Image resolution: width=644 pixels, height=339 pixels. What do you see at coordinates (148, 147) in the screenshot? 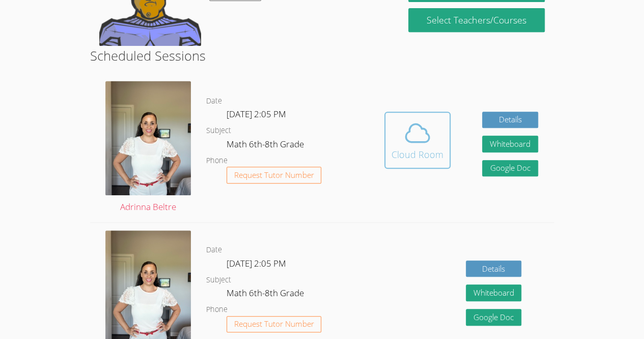
I see `a: Adrinna Beltre` at bounding box center [148, 147].